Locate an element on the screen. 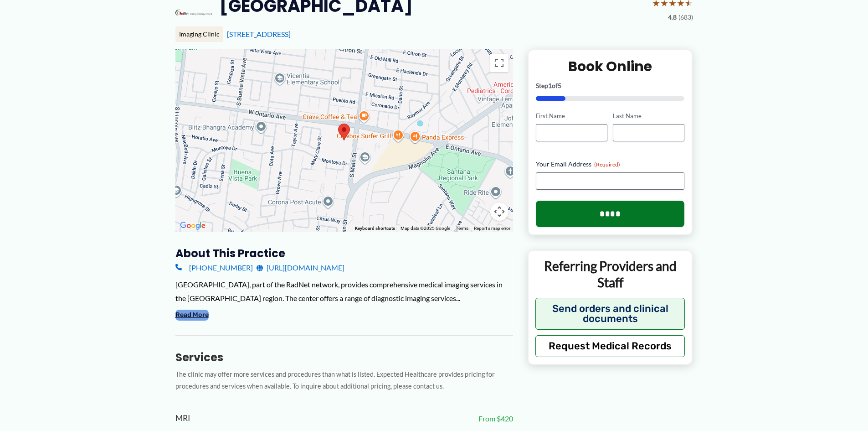 Image resolution: width=868 pixels, height=431 pixels. span: (683) is located at coordinates (686, 17).